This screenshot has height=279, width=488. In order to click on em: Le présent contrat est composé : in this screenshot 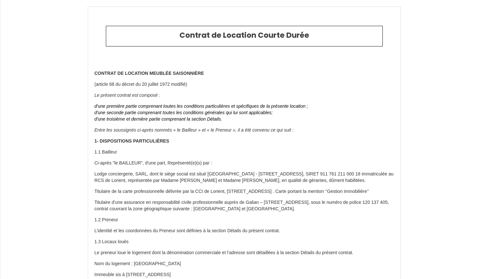, I will do `click(127, 95)`.